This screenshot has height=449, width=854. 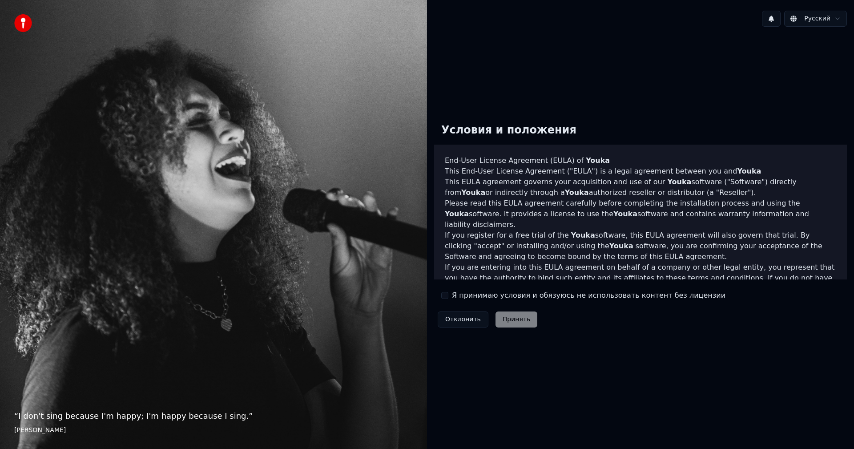 I want to click on p: “ I don't sing because I'm happy; I'm happy because I sing. ”, so click(x=213, y=416).